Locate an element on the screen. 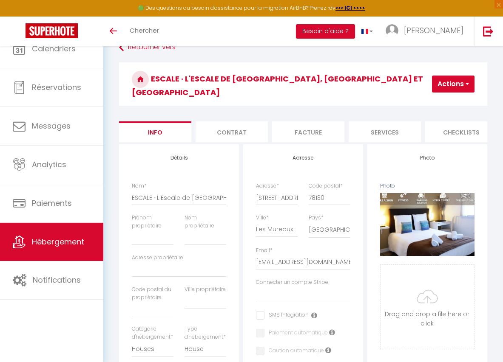  li: Services is located at coordinates (384, 132).